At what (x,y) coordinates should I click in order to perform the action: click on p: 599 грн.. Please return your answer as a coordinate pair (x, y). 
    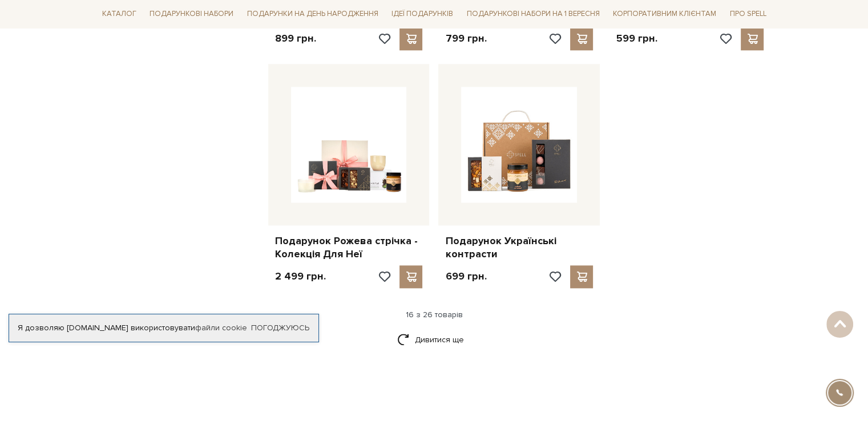
    Looking at the image, I should click on (636, 38).